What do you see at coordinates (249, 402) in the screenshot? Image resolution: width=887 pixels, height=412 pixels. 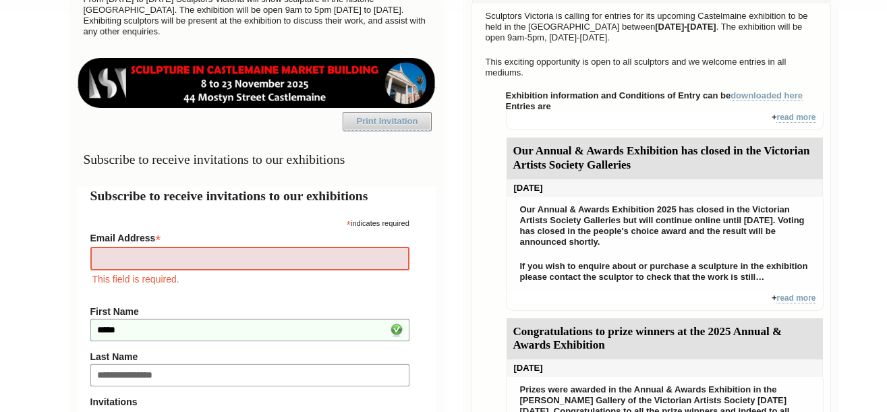 I see `strong: Invitations` at bounding box center [249, 402].